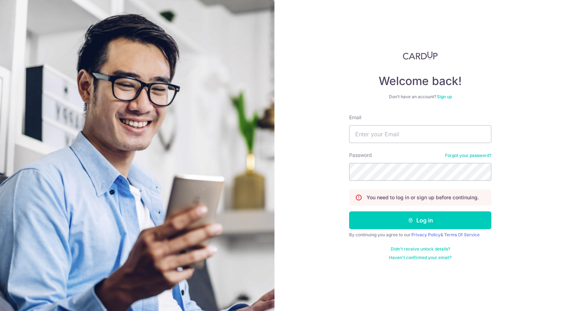  I want to click on button: Log in, so click(420, 220).